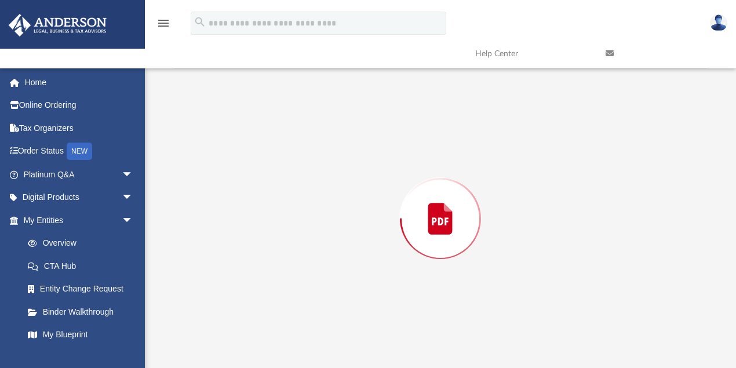 The image size is (736, 368). Describe the element at coordinates (79, 151) in the screenshot. I see `a: Order StatusNEW` at that location.